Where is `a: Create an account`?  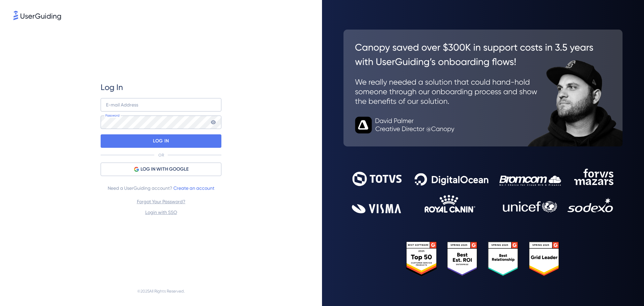
a: Create an account is located at coordinates (194, 188).